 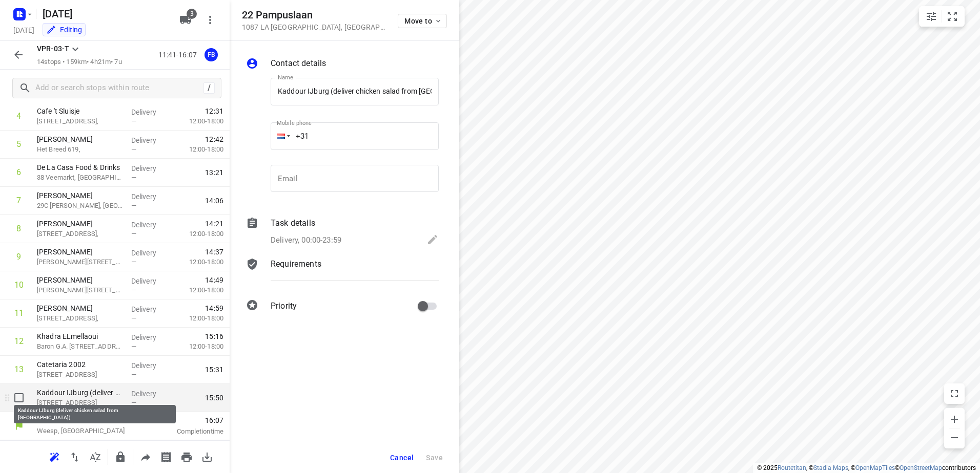 What do you see at coordinates (294, 123) in the screenshot?
I see `label: Mobile phone` at bounding box center [294, 123].